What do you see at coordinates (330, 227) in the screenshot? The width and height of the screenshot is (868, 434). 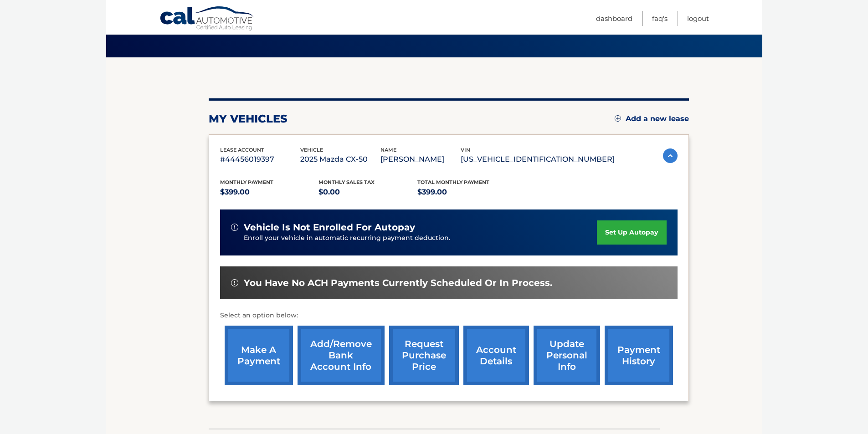 I see `span: vehicle is not enrolled for autopay` at bounding box center [330, 227].